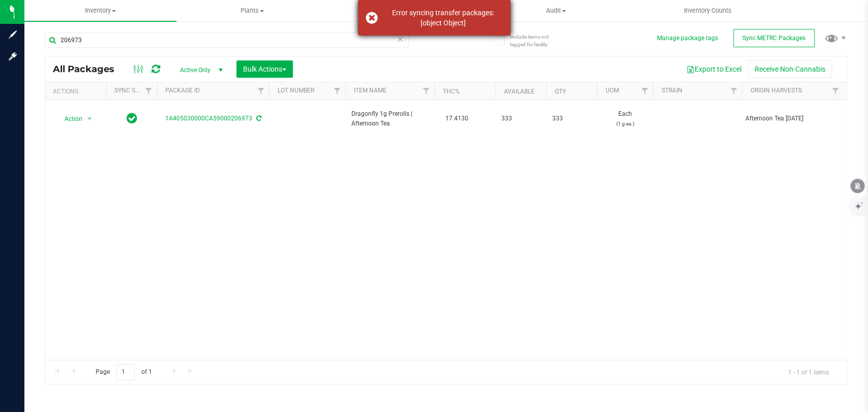 The image size is (868, 412). I want to click on span: Dragonfly 1g Prerolls | Afternoon Tea, so click(390, 119).